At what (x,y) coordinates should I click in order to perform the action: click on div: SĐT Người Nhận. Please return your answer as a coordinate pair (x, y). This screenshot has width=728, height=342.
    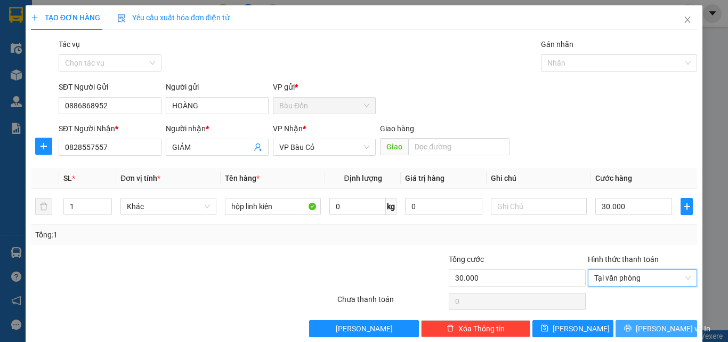
    Looking at the image, I should click on (110, 128).